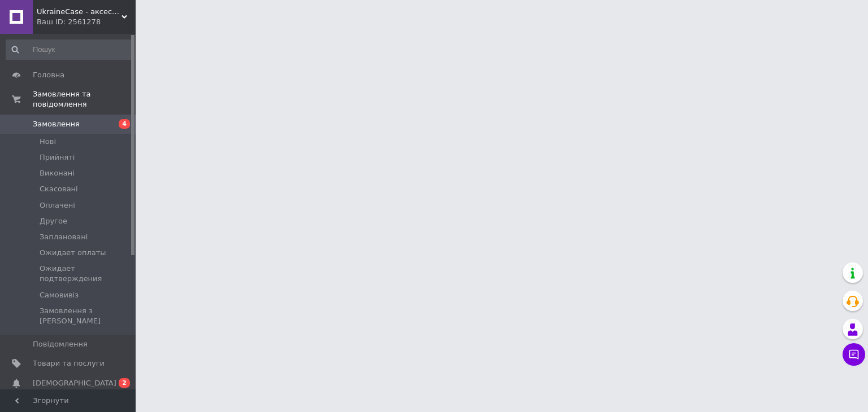 The height and width of the screenshot is (412, 868). What do you see at coordinates (56, 124) in the screenshot?
I see `span: Замовлення` at bounding box center [56, 124].